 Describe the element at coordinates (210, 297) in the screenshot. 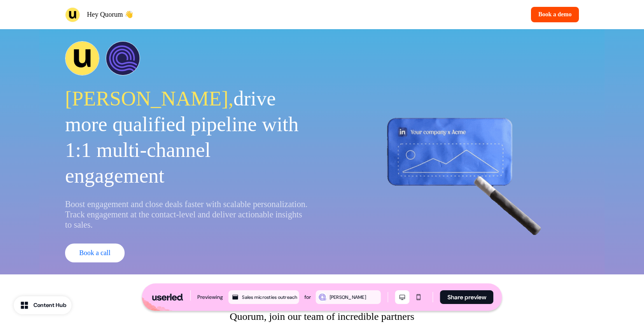

I see `div: Previewing` at that location.